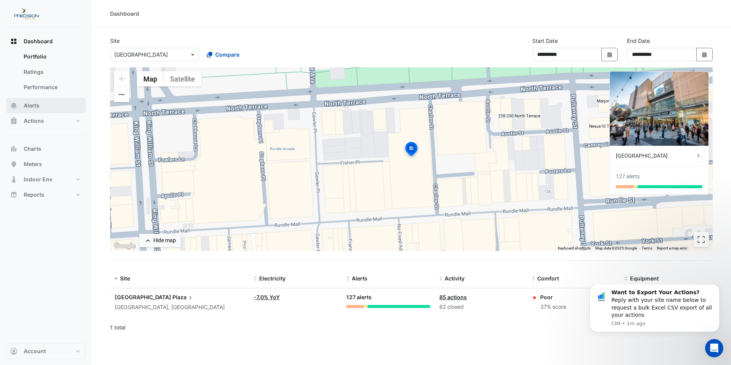  What do you see at coordinates (46, 121) in the screenshot?
I see `button: Actions` at bounding box center [46, 121].